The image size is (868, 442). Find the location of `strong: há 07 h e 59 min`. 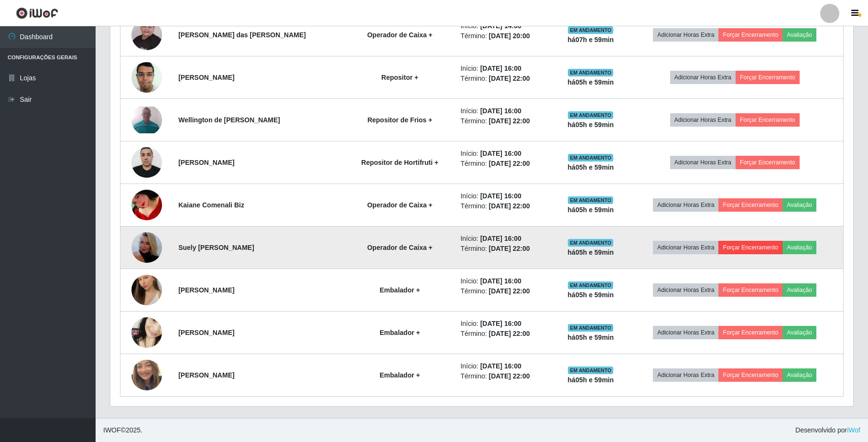

strong: há 07 h e 59 min is located at coordinates (591, 40).